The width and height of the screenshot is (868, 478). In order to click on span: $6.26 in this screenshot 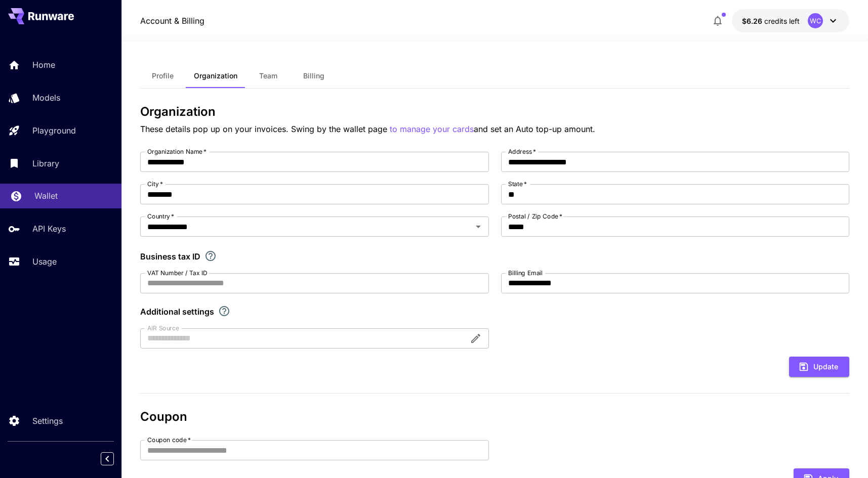, I will do `click(753, 21)`.